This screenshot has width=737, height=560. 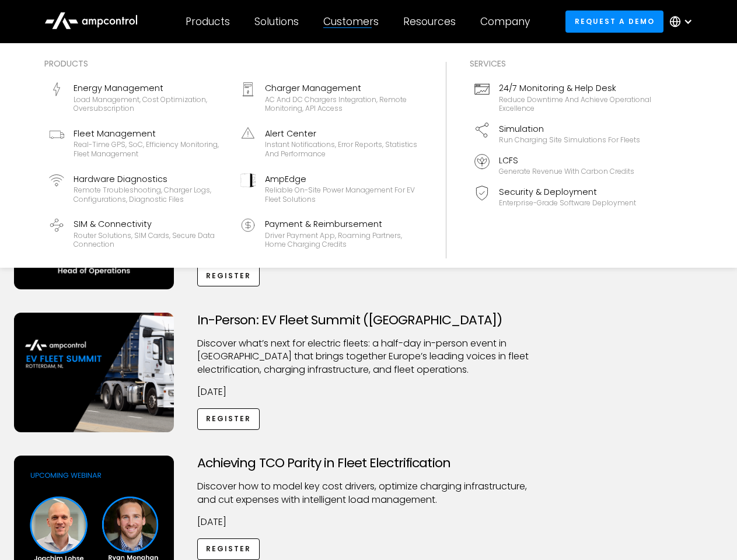 I want to click on div: Customers, so click(x=351, y=22).